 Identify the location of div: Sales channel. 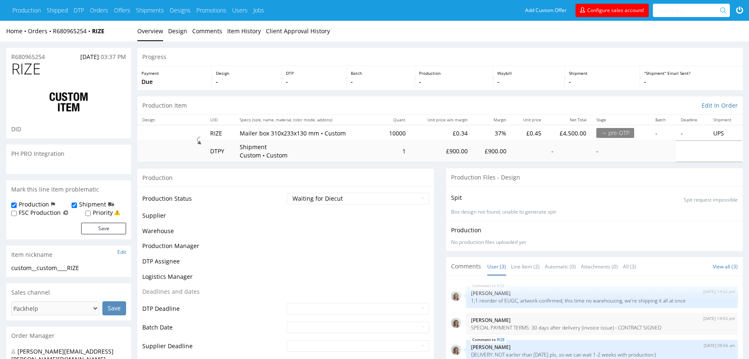
(69, 293).